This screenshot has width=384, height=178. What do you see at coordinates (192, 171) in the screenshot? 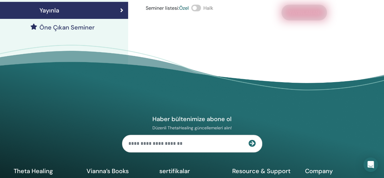
I see `h5: sertifikalar` at bounding box center [192, 171].